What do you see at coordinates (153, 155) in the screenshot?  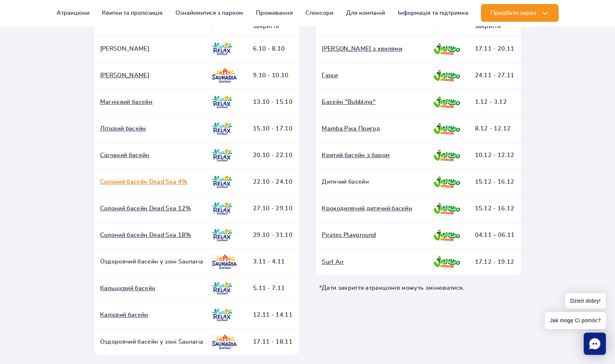 I see `a: Сірчаний басейн` at bounding box center [153, 155].